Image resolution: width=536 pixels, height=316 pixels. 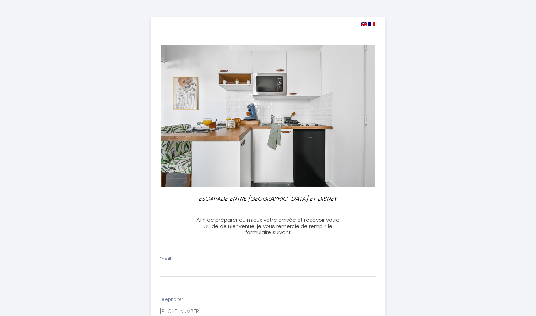 I want to click on img: fr.png, so click(x=372, y=24).